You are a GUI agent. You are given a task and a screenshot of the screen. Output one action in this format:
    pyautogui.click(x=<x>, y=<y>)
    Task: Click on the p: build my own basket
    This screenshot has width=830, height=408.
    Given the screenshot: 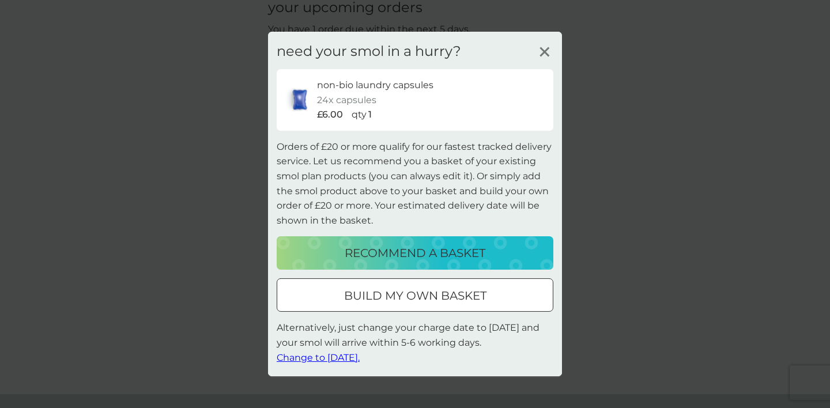 What is the action you would take?
    pyautogui.click(x=415, y=296)
    